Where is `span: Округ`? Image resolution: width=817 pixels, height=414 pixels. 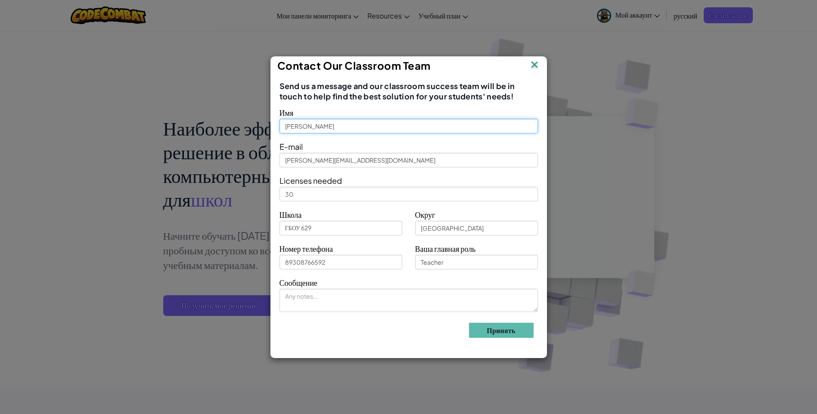 span: Округ is located at coordinates (425, 214).